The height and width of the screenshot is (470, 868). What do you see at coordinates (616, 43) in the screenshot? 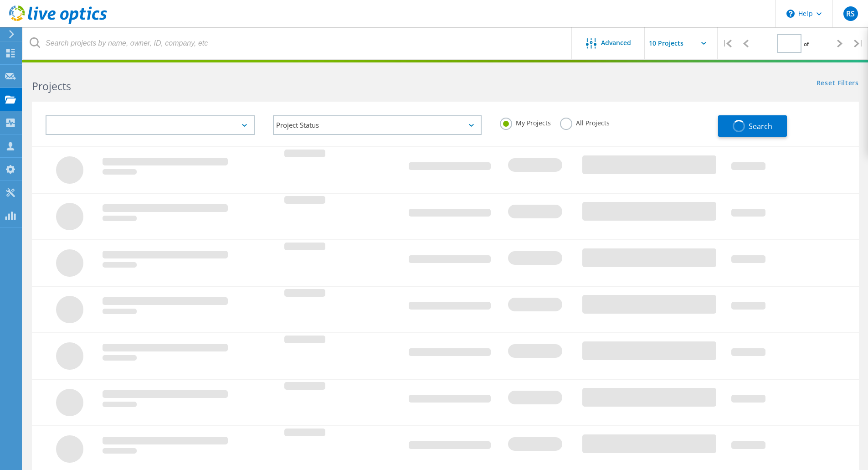
I see `span: Advanced` at bounding box center [616, 43].